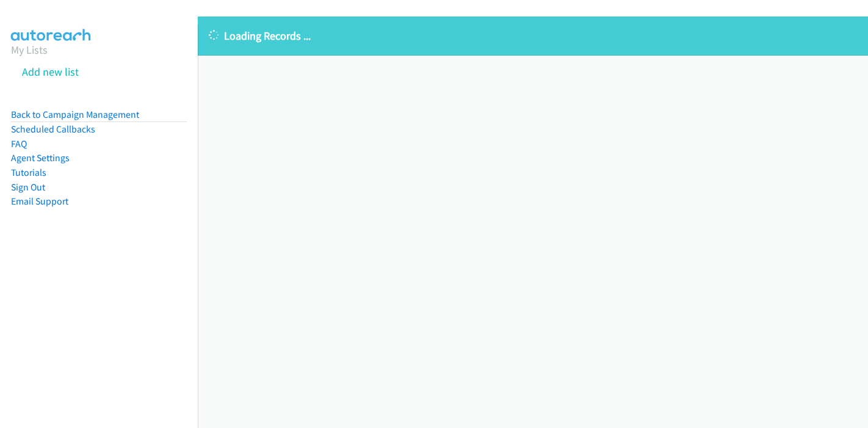  What do you see at coordinates (41, 158) in the screenshot?
I see `a: Agent Settings` at bounding box center [41, 158].